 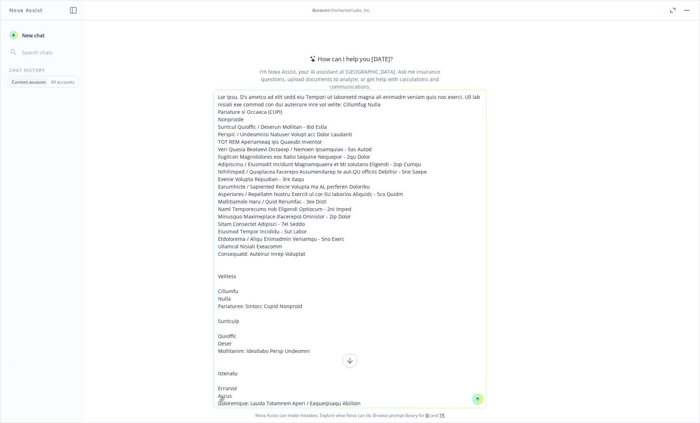 What do you see at coordinates (428, 415) in the screenshot?
I see `a: BI` at bounding box center [428, 415].